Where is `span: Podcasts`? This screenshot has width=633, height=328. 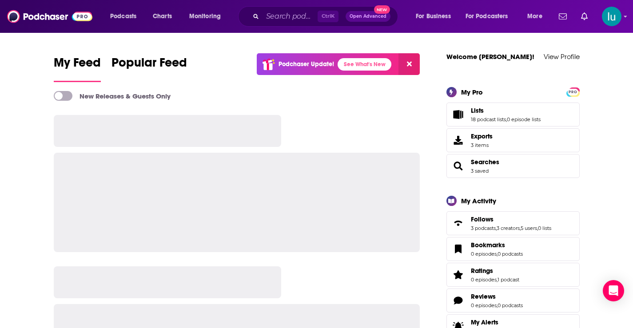
span: Podcasts is located at coordinates (123, 16).